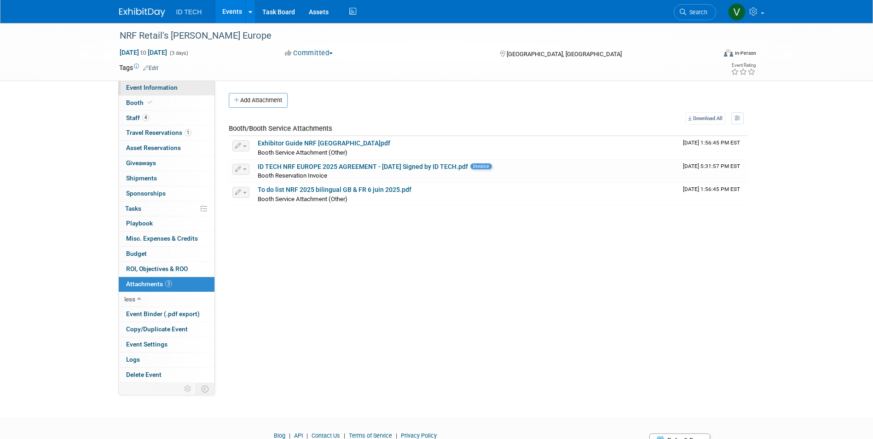  Describe the element at coordinates (167, 163) in the screenshot. I see `a: Giveaways` at that location.